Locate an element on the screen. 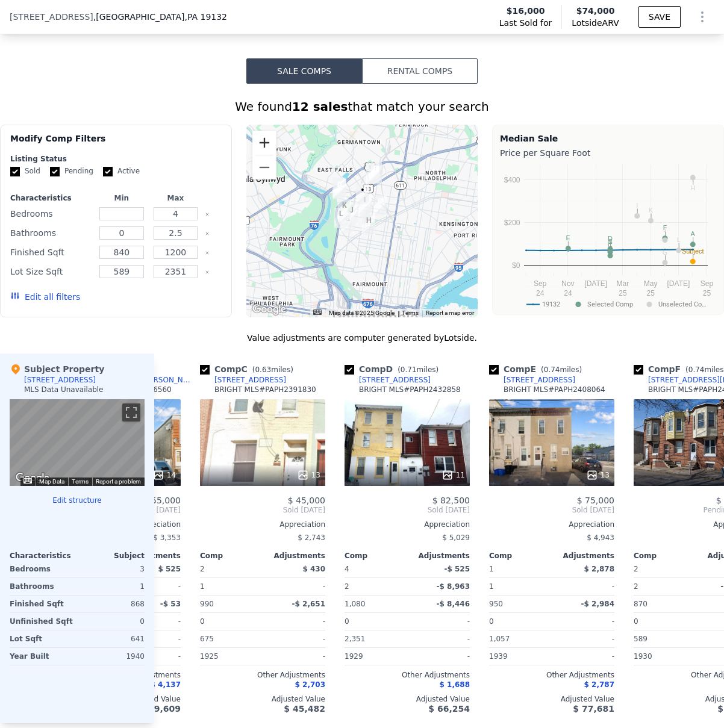 Image resolution: width=724 pixels, height=728 pixels. span: $ 82,500 is located at coordinates (451, 500).